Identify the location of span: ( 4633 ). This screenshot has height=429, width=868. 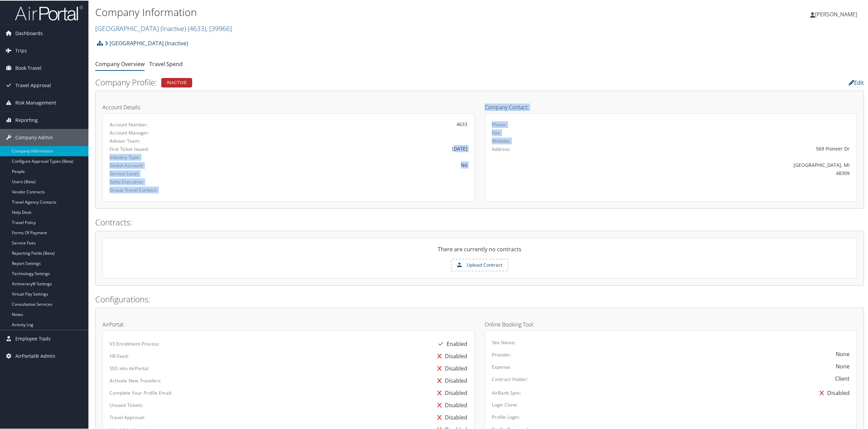
(197, 28).